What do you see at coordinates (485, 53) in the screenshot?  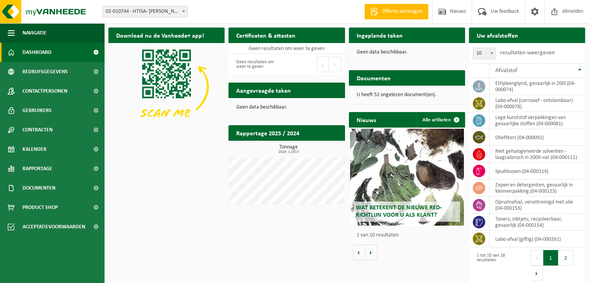 I see `span: 10` at bounding box center [485, 53].